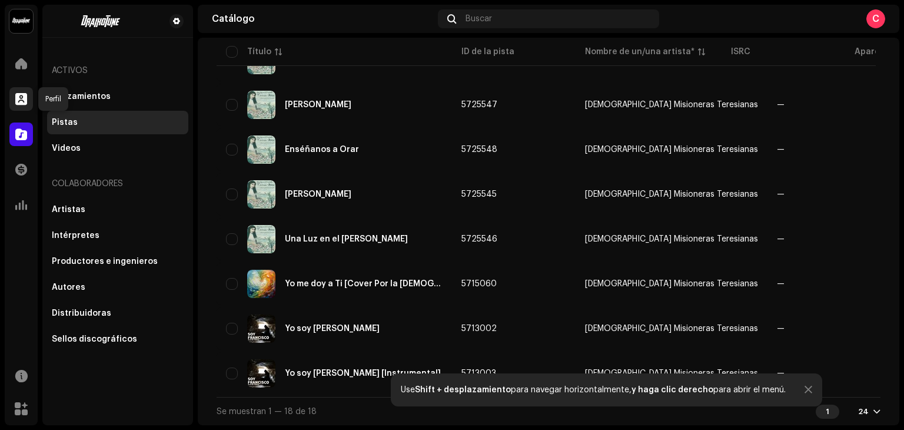 This screenshot has width=904, height=430. I want to click on div: 24, so click(863, 411).